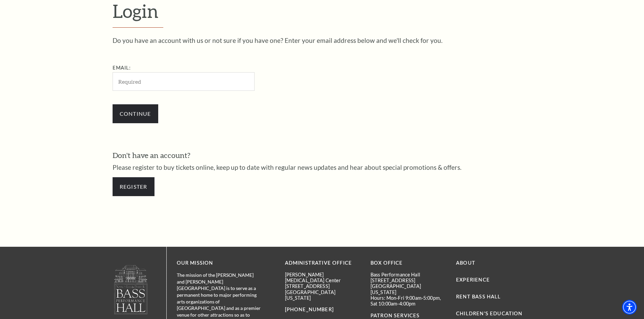 Image resolution: width=644 pixels, height=319 pixels. What do you see at coordinates (408, 301) in the screenshot?
I see `p: Hours: Mon-Fri 9:00am-5:00pm, Sat 10:00am-4:00pm` at bounding box center [408, 301].